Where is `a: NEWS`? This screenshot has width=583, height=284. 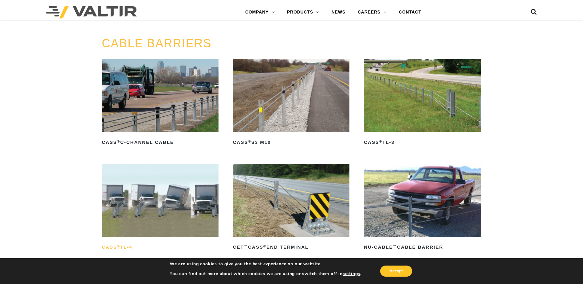
a: NEWS is located at coordinates (338, 12).